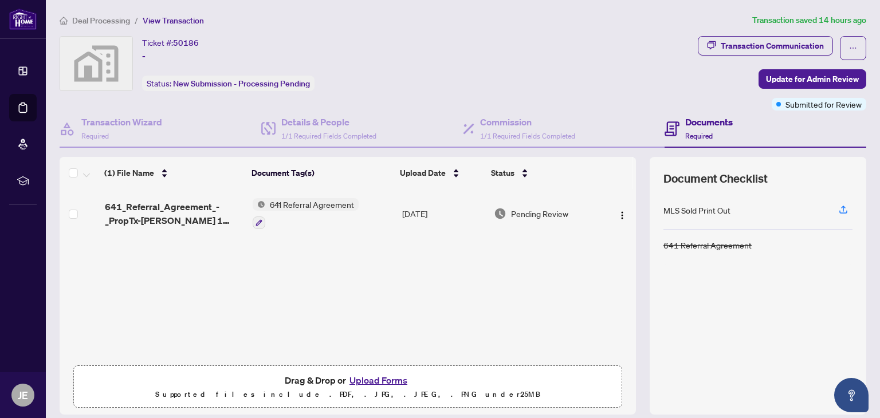  Describe the element at coordinates (812, 79) in the screenshot. I see `button: Update for Admin Review` at that location.